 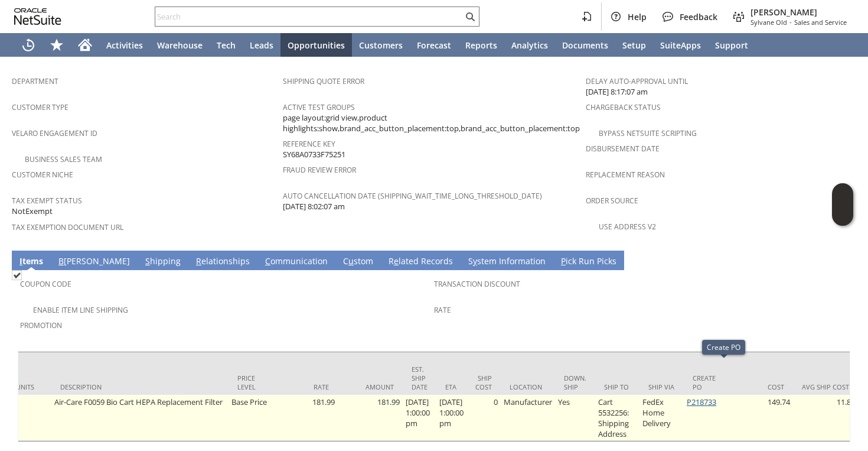 I want to click on svg: Recent Records, so click(x=28, y=45).